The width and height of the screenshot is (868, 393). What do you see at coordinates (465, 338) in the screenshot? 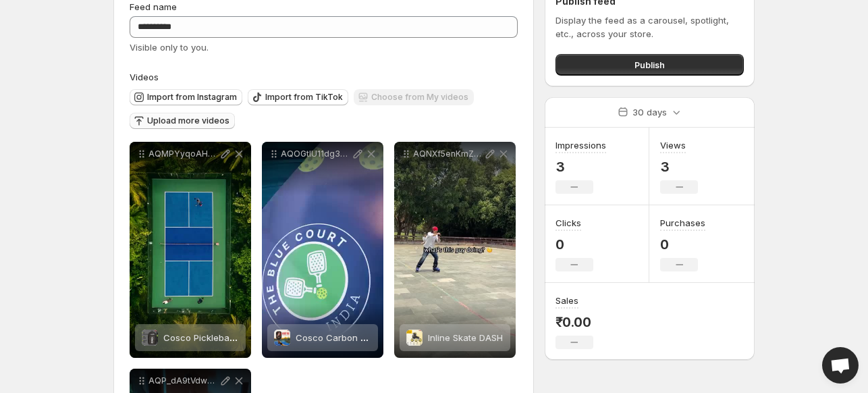
I see `span: Inline Skate DASH` at bounding box center [465, 338].